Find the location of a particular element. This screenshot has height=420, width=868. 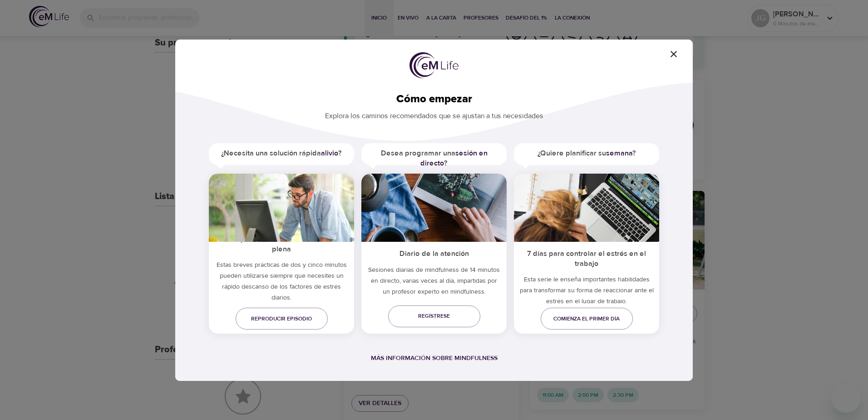

h5: Diario de la atención is located at coordinates (434, 252).